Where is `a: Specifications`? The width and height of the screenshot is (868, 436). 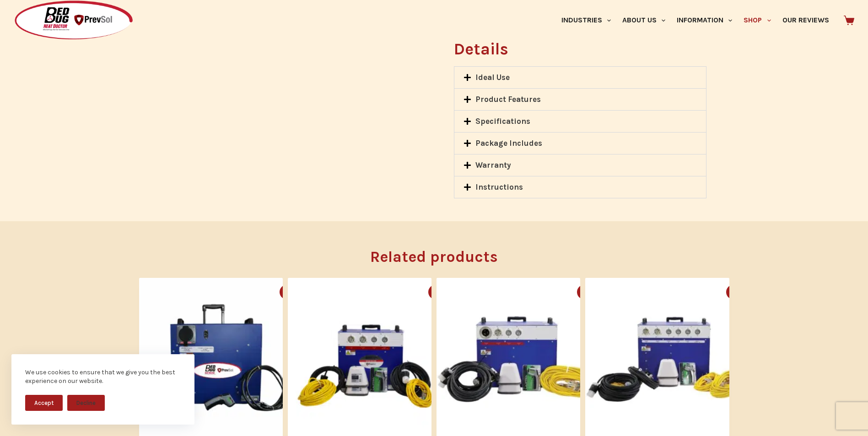 a: Specifications is located at coordinates (503, 121).